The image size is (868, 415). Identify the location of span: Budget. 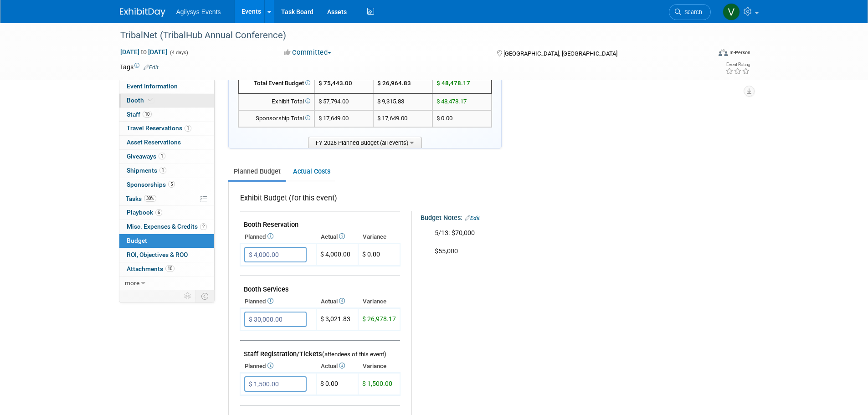
(137, 240).